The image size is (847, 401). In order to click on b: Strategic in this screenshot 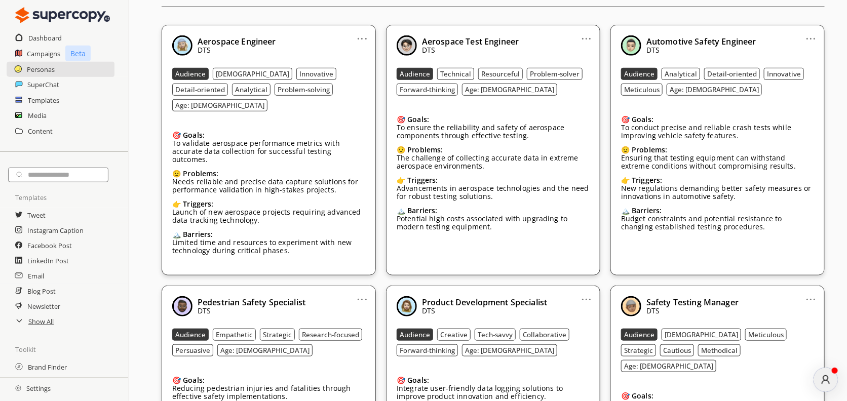, I will do `click(277, 335)`.